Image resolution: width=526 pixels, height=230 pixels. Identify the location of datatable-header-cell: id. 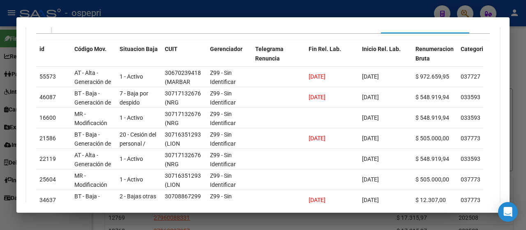
(53, 58).